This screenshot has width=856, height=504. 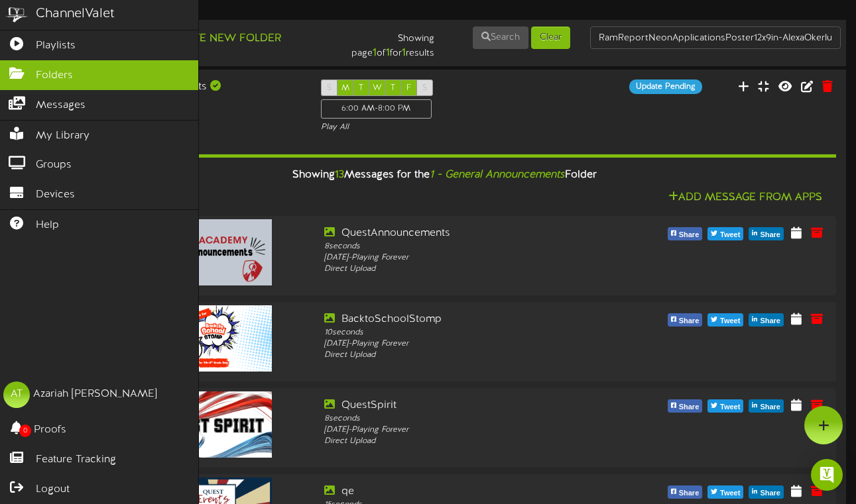 What do you see at coordinates (497, 175) in the screenshot?
I see `i: 1 - General Announcements` at bounding box center [497, 175].